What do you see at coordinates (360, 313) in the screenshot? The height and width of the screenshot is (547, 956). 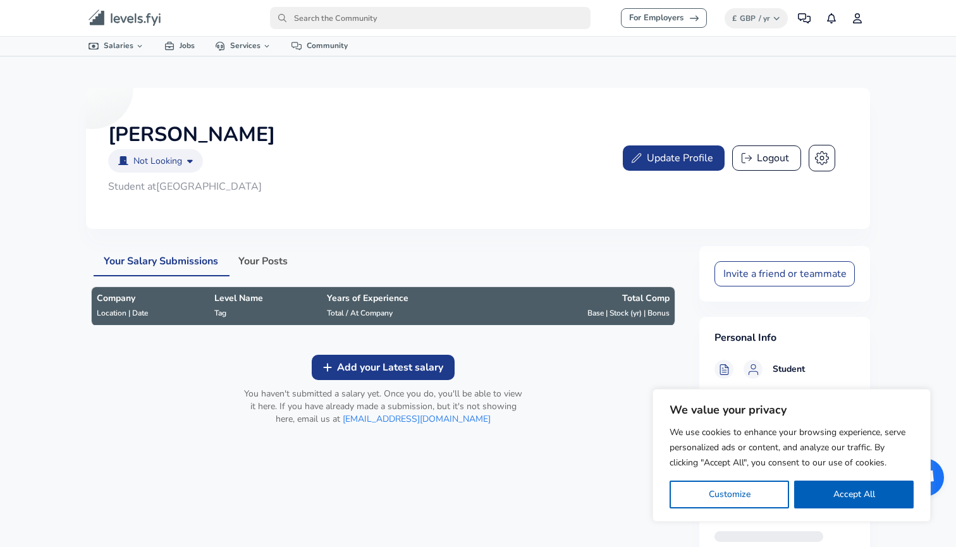 I see `span: Total / At Company` at bounding box center [360, 313].